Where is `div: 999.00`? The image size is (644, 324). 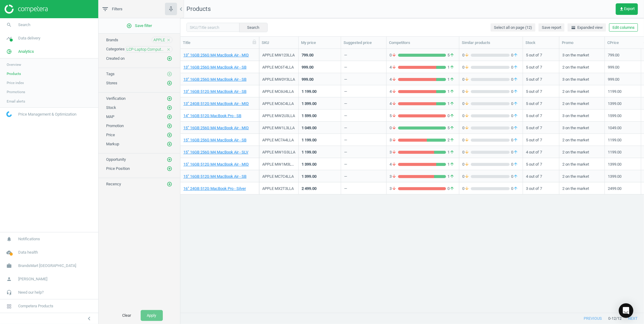 div: 999.00 is located at coordinates (307, 67).